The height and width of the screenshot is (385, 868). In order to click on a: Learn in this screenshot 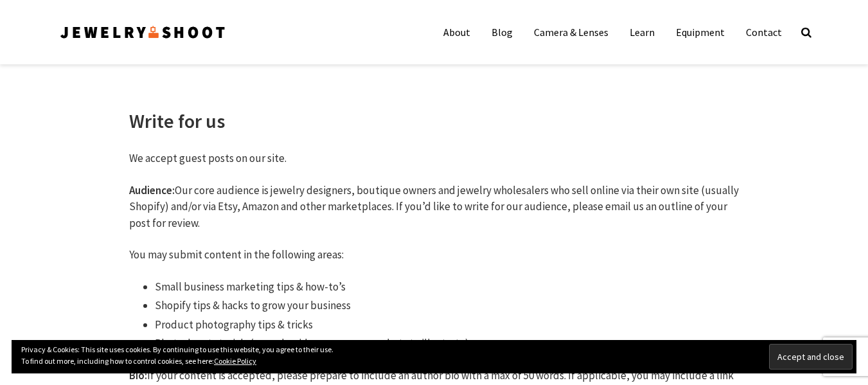, I will do `click(642, 32)`.